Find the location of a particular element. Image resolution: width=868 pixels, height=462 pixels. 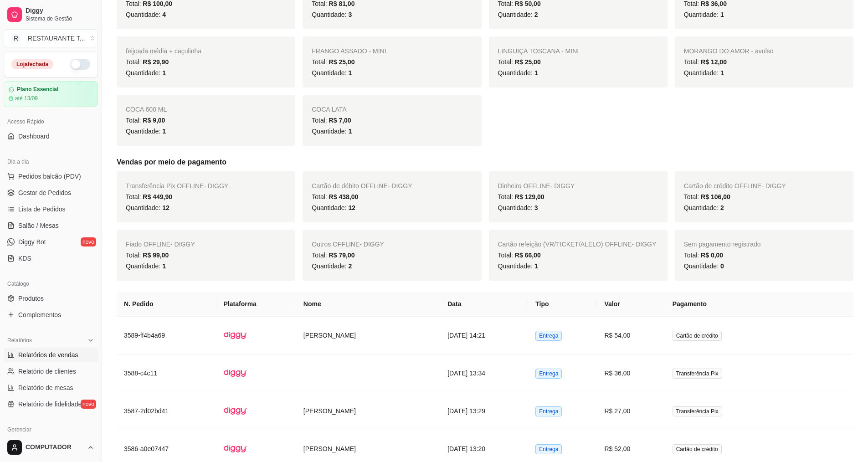

a: Lista de Pedidos is located at coordinates (50, 209).